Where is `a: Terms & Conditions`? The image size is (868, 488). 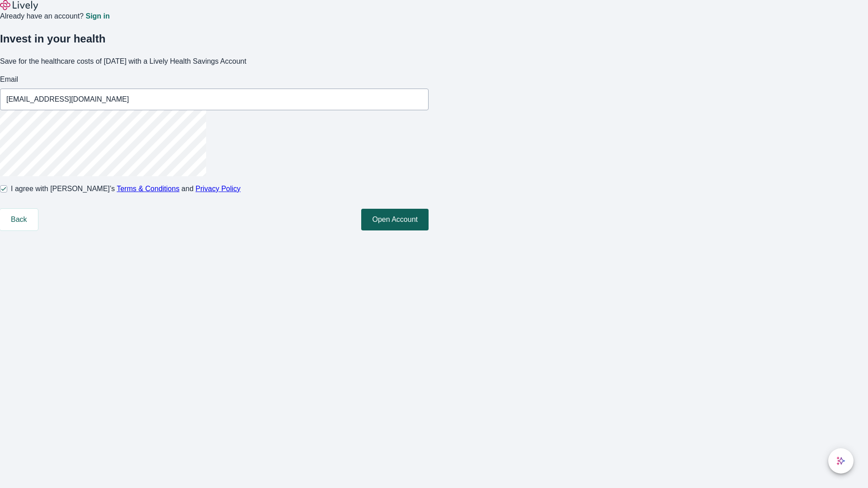
a: Terms & Conditions is located at coordinates (147, 188).